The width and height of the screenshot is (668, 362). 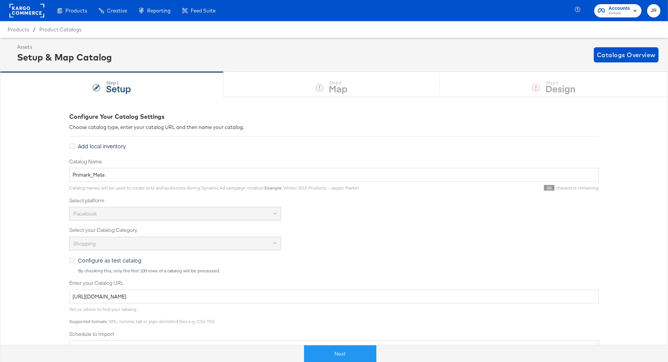 What do you see at coordinates (85, 214) in the screenshot?
I see `span: Facebook` at bounding box center [85, 214].